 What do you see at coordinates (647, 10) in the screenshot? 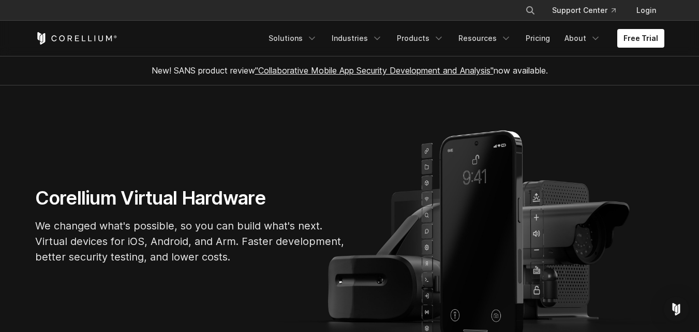
I see `a: Login` at bounding box center [647, 10].